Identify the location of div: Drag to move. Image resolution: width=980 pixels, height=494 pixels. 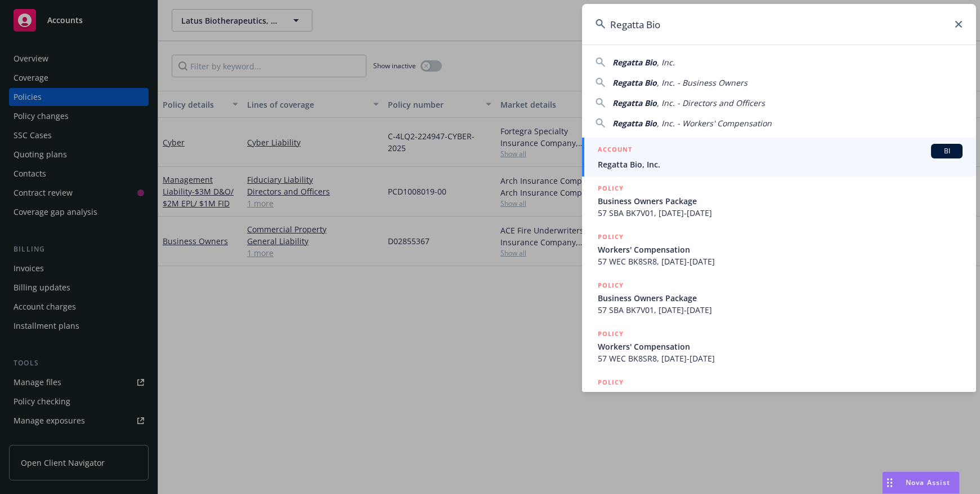
(890, 482).